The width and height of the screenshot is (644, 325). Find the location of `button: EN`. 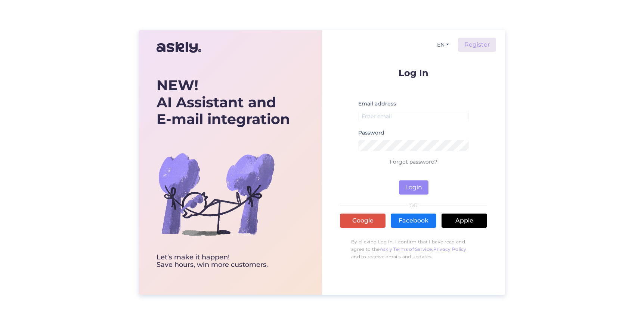

button: EN is located at coordinates (443, 45).